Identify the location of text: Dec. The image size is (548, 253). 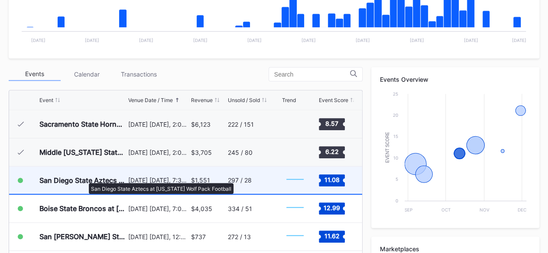
(521, 210).